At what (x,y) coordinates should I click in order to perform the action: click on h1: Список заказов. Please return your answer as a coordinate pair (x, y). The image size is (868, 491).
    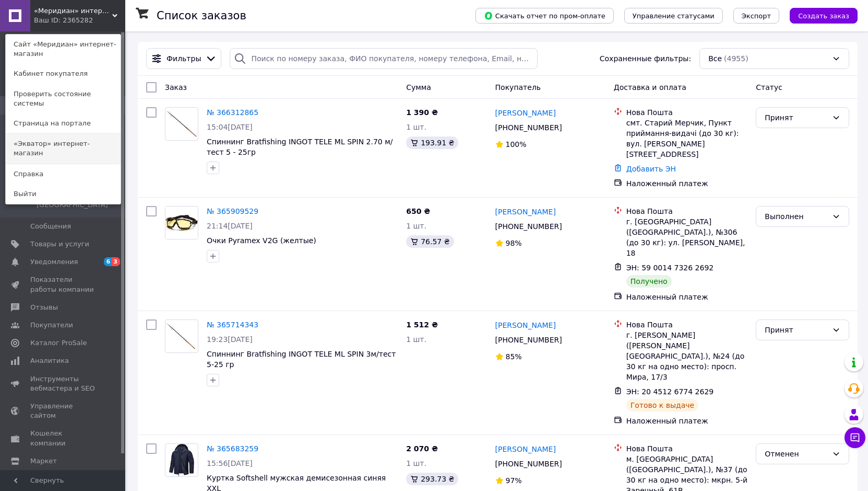
    Looking at the image, I should click on (202, 16).